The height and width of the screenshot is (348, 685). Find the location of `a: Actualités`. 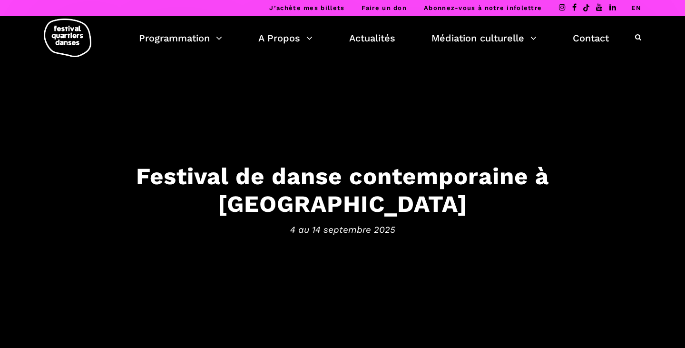

a: Actualités is located at coordinates (372, 38).